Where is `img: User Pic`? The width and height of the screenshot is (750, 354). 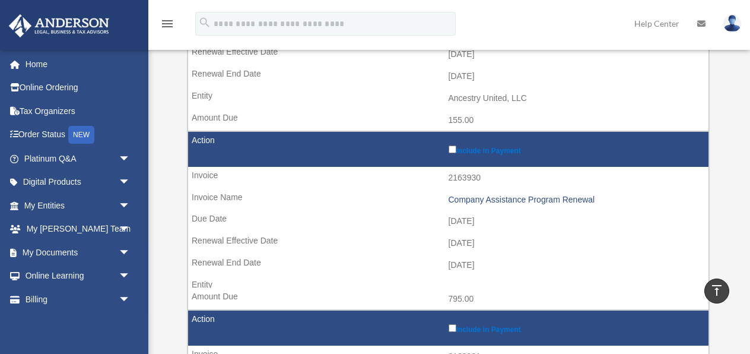
img: User Pic is located at coordinates (732, 23).